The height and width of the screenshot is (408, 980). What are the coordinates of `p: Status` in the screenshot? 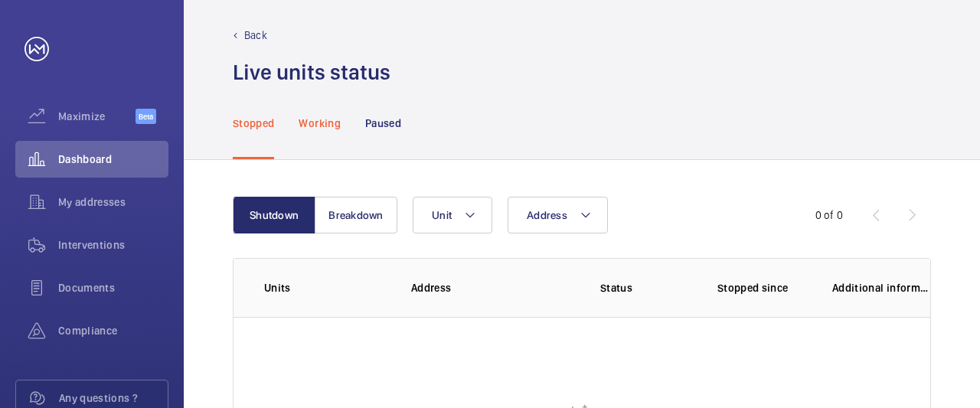 It's located at (617, 288).